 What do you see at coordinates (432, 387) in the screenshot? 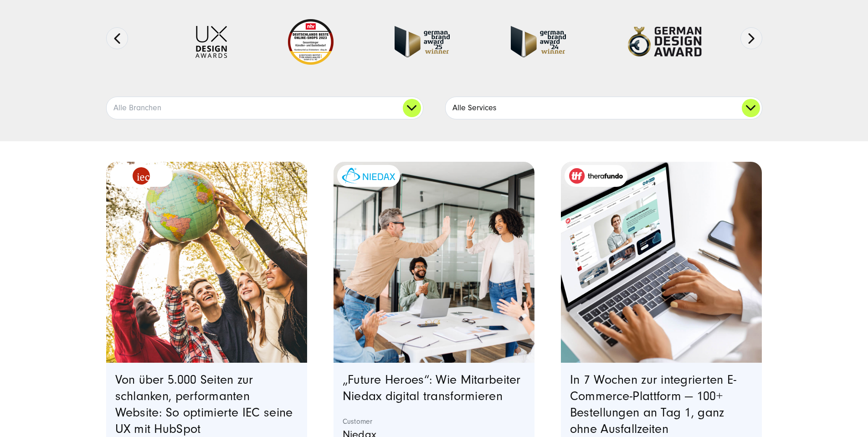
I see `a: „Future Heroes“: Wie Mitarbeiter Niedax digital transformieren` at bounding box center [432, 387].